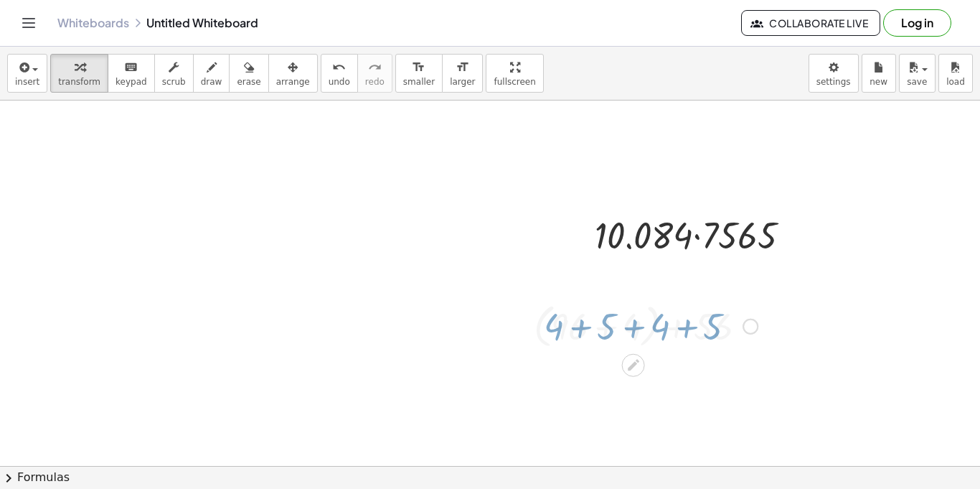 The height and width of the screenshot is (489, 980). What do you see at coordinates (917, 23) in the screenshot?
I see `button: Log in` at bounding box center [917, 23].